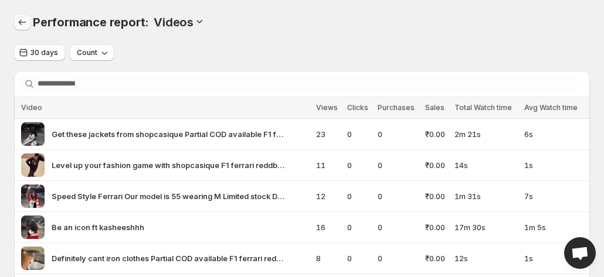 The width and height of the screenshot is (604, 277). I want to click on span: Total Watch time, so click(483, 107).